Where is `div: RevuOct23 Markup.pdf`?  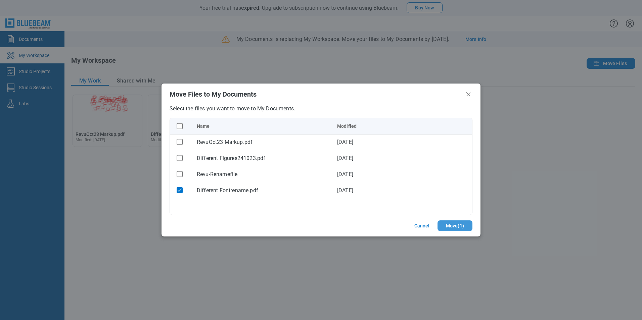
div: RevuOct23 Markup.pdf is located at coordinates (262, 142).